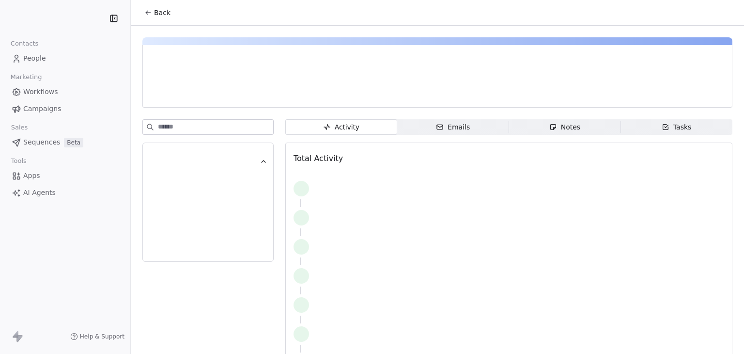 Image resolution: width=744 pixels, height=354 pixels. Describe the element at coordinates (677, 127) in the screenshot. I see `div: Tasks` at that location.